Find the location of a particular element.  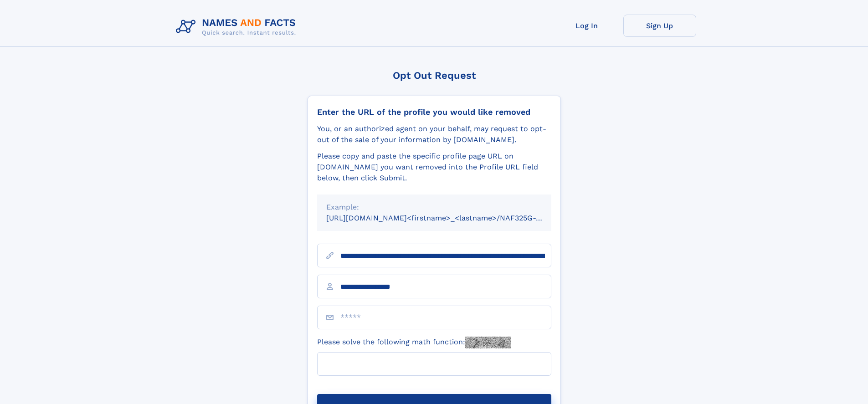

label: Please solve the following math function: is located at coordinates (414, 343).